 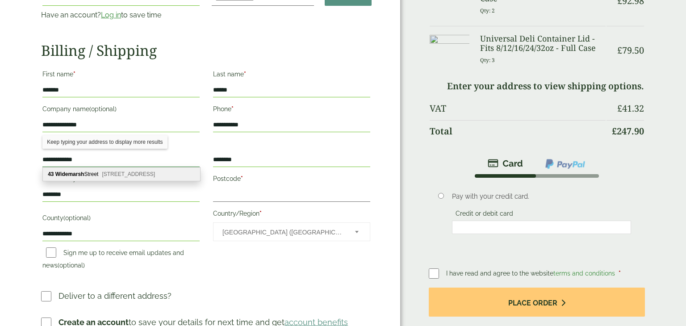 What do you see at coordinates (628, 131) in the screenshot?
I see `bdi: 247.90` at bounding box center [628, 131].